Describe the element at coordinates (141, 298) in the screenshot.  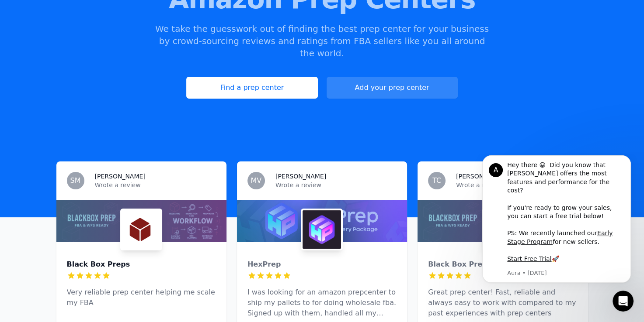
I see `p: Very reliable prep center helping me scale my FBA` at that location.